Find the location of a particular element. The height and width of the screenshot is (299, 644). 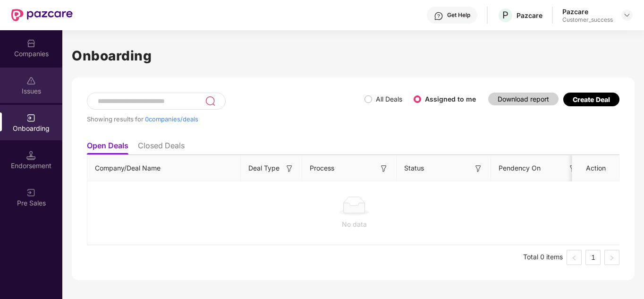

h1: Onboarding is located at coordinates (353, 56).